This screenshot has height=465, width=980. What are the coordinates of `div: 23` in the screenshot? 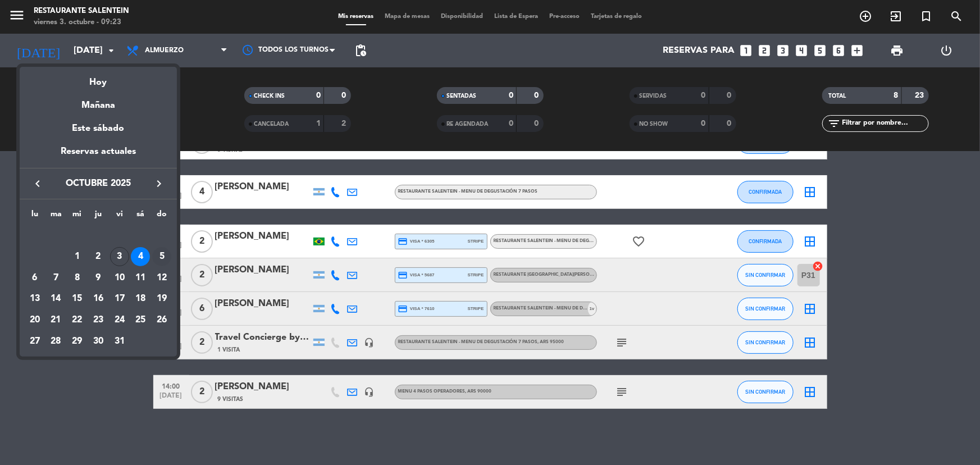 It's located at (98, 320).